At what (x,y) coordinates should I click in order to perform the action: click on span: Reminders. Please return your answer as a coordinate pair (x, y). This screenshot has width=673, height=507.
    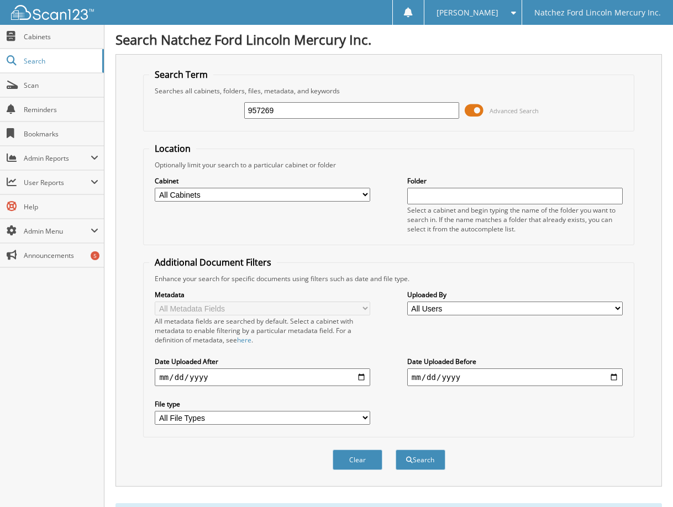
    Looking at the image, I should click on (61, 109).